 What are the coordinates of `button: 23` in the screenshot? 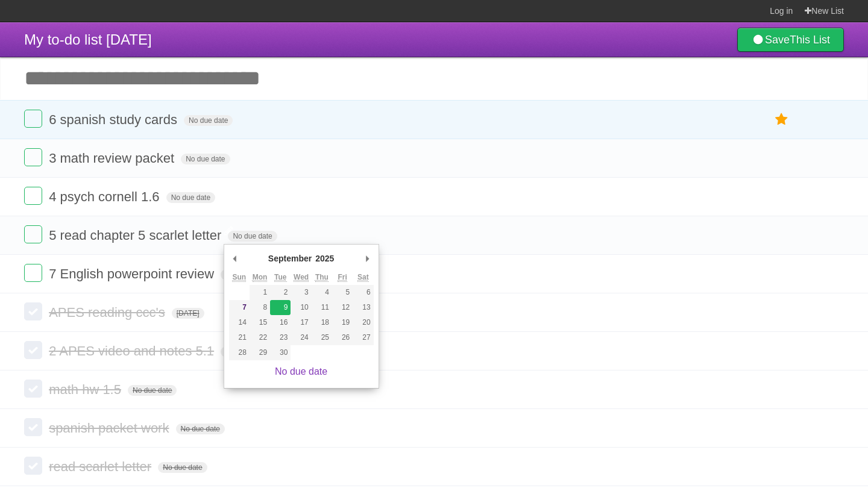 It's located at (280, 337).